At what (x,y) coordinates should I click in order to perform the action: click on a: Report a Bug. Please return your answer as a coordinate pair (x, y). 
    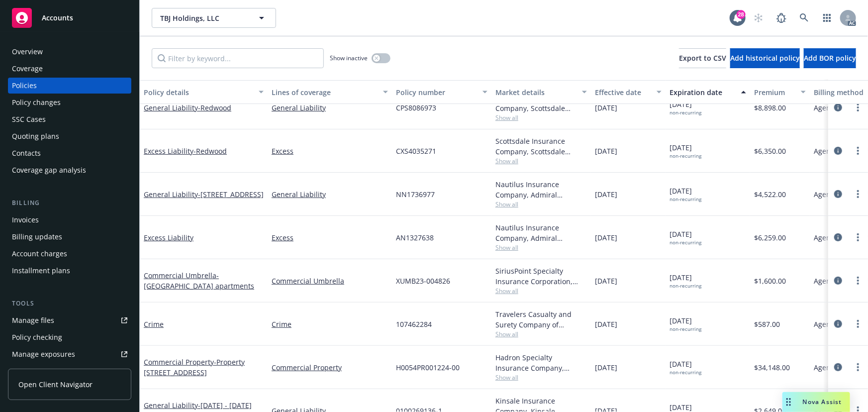
    Looking at the image, I should click on (782, 18).